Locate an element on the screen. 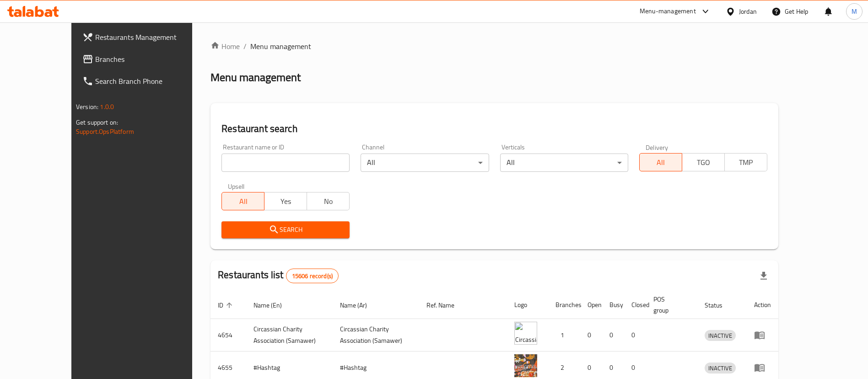  label: Delivery is located at coordinates (657, 147).